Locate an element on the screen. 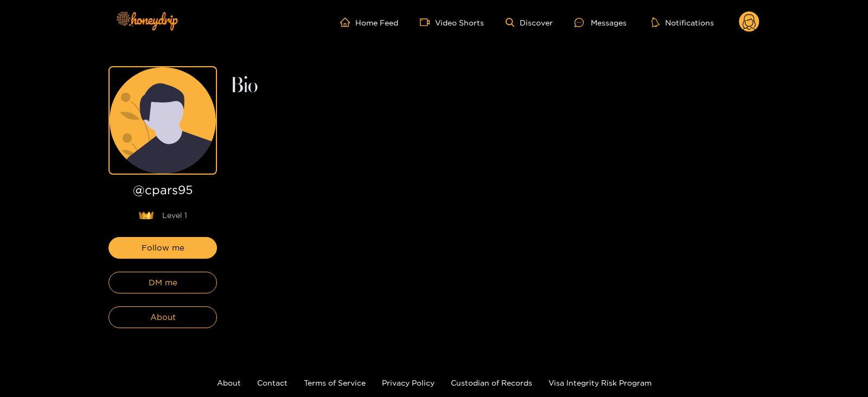 The image size is (868, 397). a: Video Shorts is located at coordinates (452, 22).